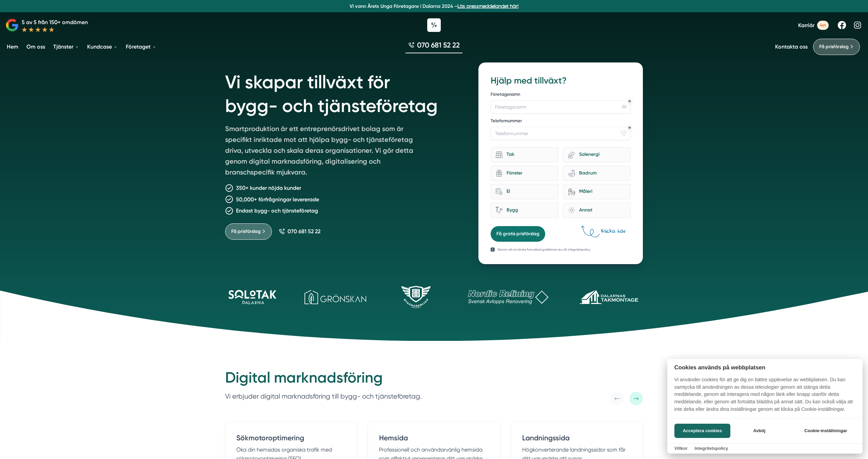 This screenshot has height=459, width=868. What do you see at coordinates (26, 14) in the screenshot?
I see `div: v 4.0.25` at bounding box center [26, 14].